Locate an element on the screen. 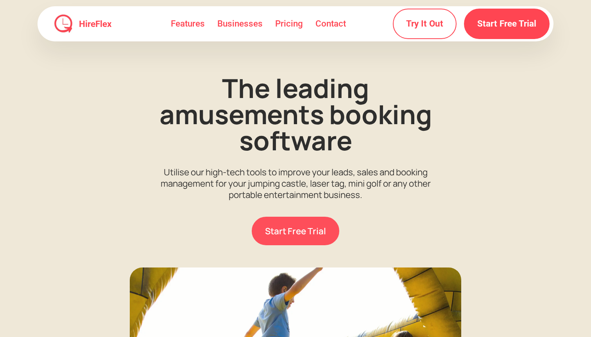 This screenshot has height=337, width=591. a: Features is located at coordinates (188, 24).